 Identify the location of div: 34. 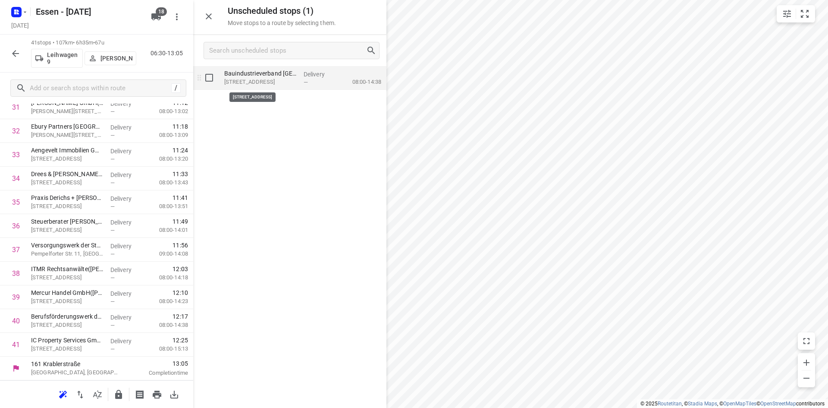
(16, 178).